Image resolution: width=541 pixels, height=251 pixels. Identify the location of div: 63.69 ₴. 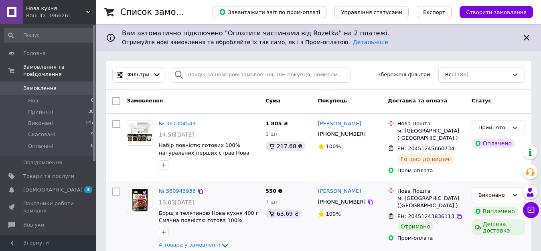
(284, 213).